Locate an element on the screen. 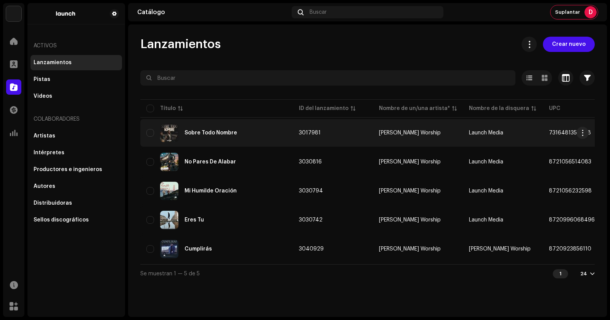  div: D is located at coordinates (591, 12).